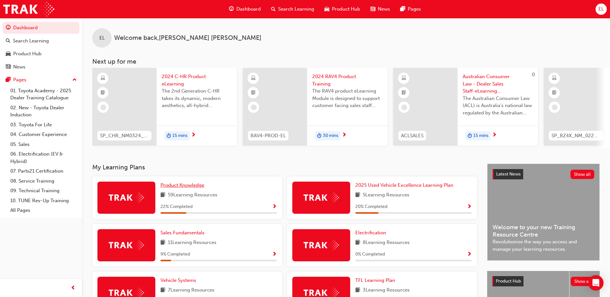  What do you see at coordinates (184, 233) in the screenshot?
I see `a: Sales Fundamentals` at bounding box center [184, 233].